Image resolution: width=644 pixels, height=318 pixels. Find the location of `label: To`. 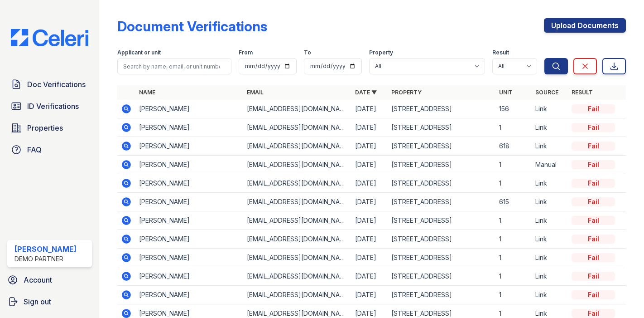

label: To is located at coordinates (308, 53).